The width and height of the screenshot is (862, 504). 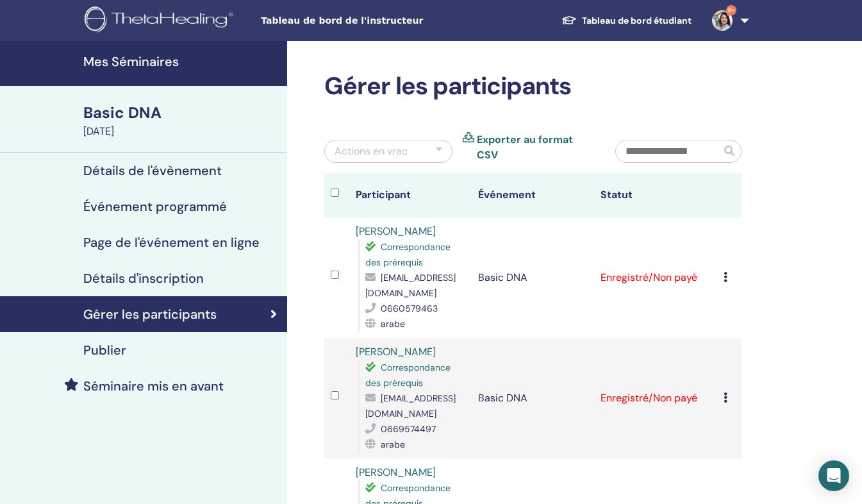 I want to click on h2: Gérer les participants, so click(x=533, y=86).